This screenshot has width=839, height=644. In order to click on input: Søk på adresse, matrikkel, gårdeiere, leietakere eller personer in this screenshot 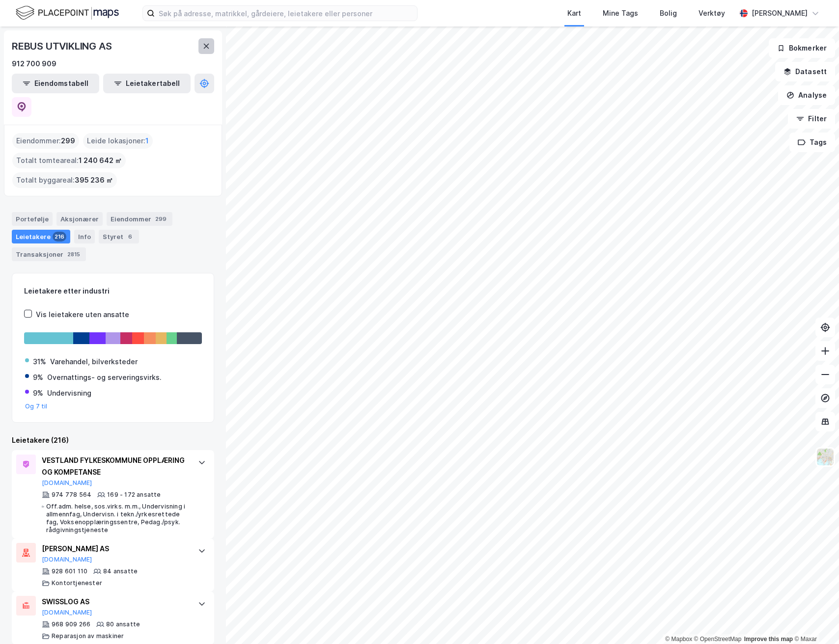, I will do `click(286, 14)`.